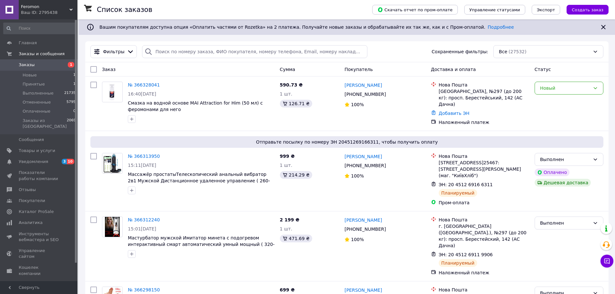 The width and height of the screenshot is (615, 294). Describe the element at coordinates (38, 93) in the screenshot. I see `span: Выполненные` at that location.